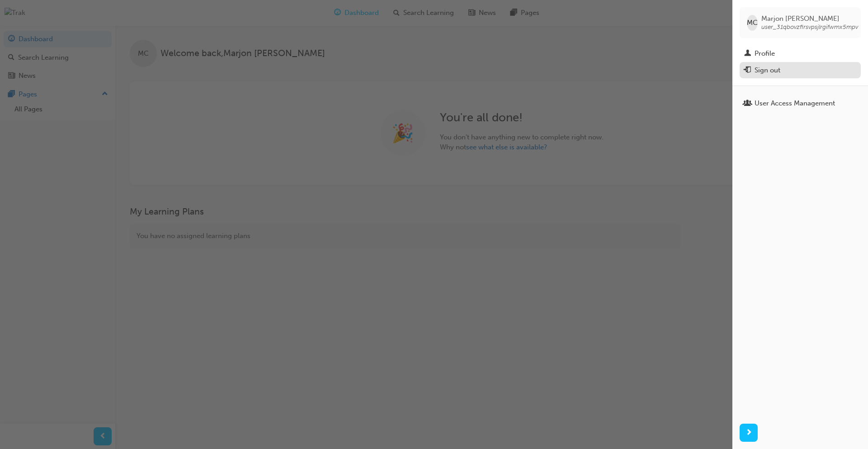  I want to click on span: man-icon, so click(748, 54).